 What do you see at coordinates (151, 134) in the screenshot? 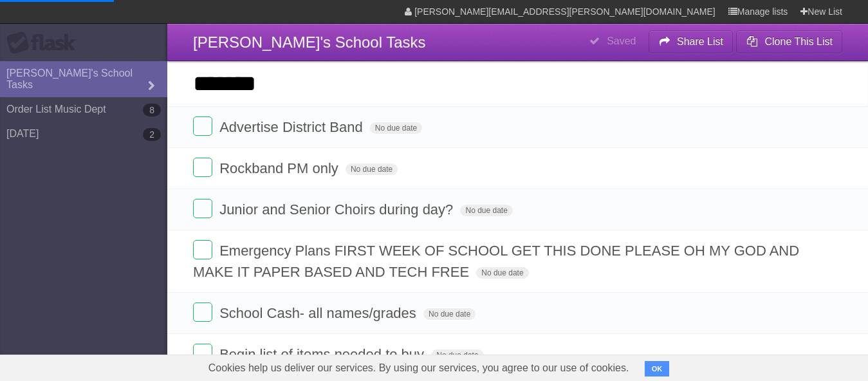
I see `b: 2` at bounding box center [151, 134].